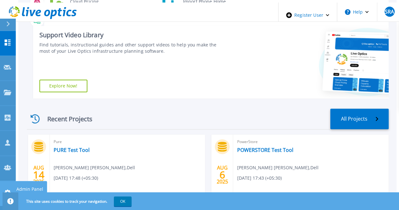  I want to click on span: This site uses cookies to track your navigation., so click(76, 201).